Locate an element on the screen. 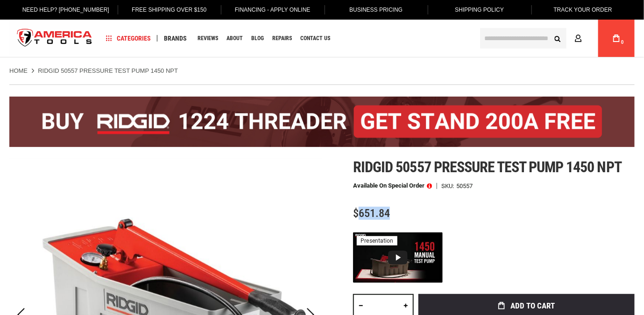 Image resolution: width=644 pixels, height=315 pixels. a: Blog is located at coordinates (257, 38).